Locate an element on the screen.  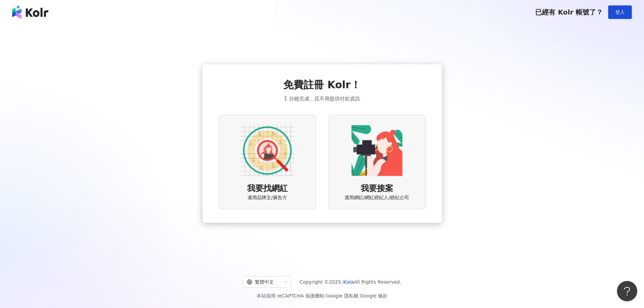
img: KOL identity option is located at coordinates (377, 151).